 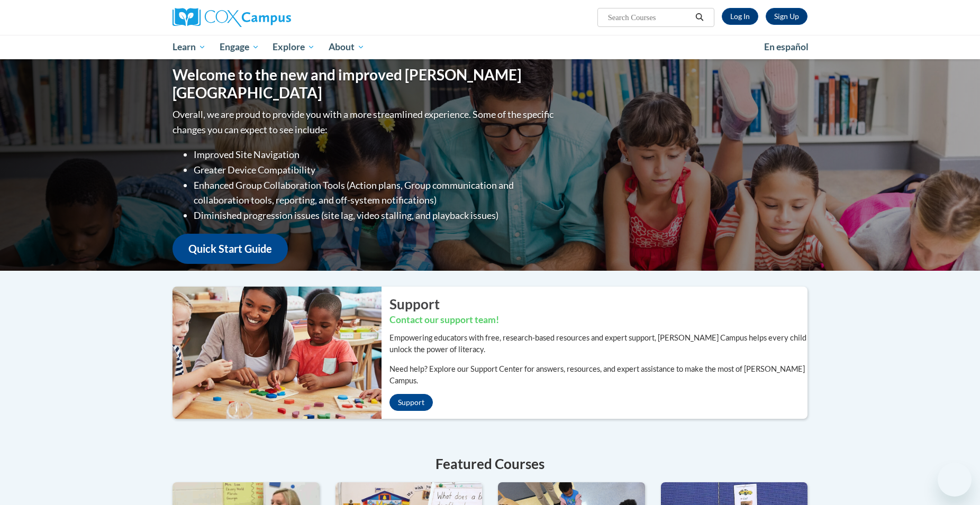 What do you see at coordinates (787, 47) in the screenshot?
I see `a: En español` at bounding box center [787, 47].